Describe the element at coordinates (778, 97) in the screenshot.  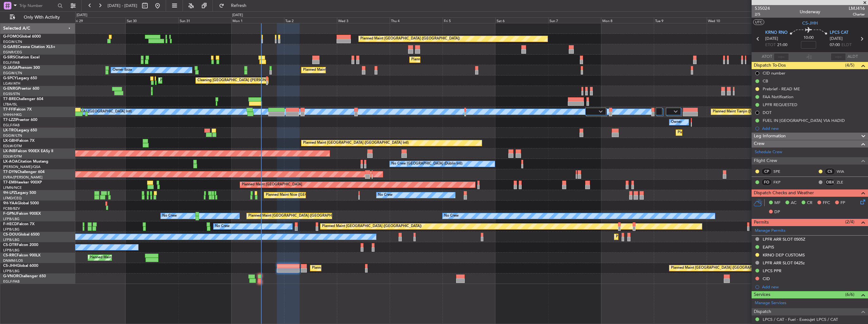
I see `div: FAA Notification` at that location.